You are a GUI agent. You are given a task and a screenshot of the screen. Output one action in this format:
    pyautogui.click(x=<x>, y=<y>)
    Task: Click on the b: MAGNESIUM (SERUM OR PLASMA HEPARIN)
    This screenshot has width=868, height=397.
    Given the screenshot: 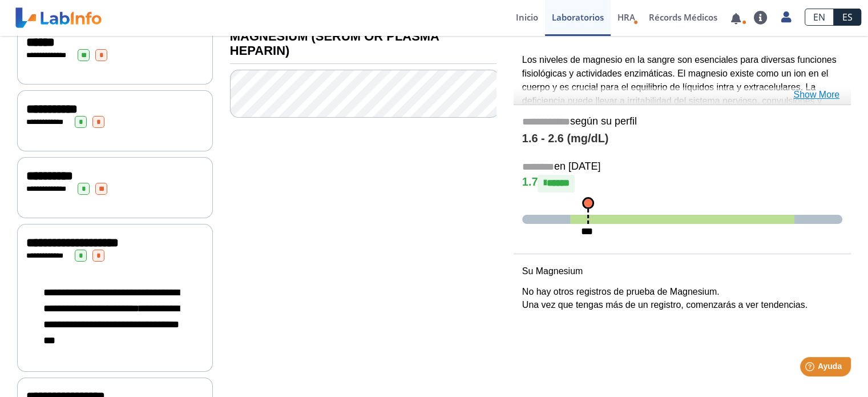 What is the action you would take?
    pyautogui.click(x=334, y=43)
    